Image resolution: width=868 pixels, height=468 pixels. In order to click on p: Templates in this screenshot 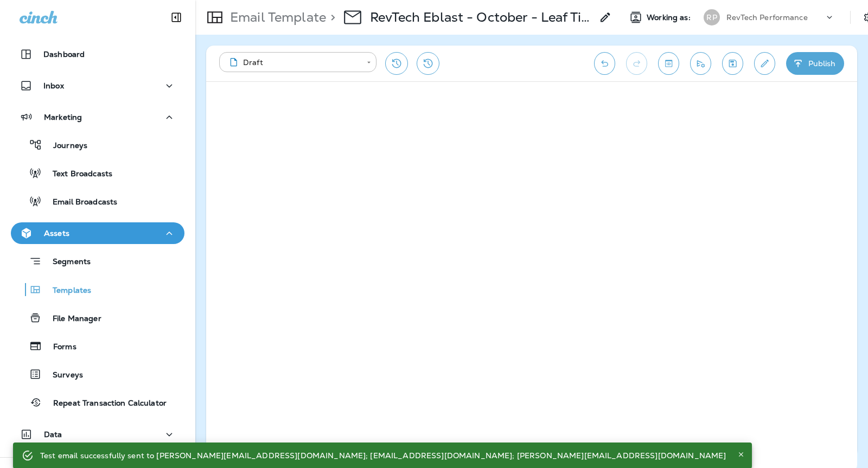, I will do `click(66, 291)`.